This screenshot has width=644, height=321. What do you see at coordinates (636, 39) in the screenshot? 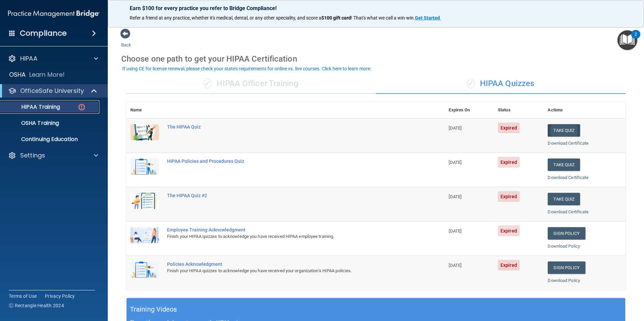
I see `div: 2` at bounding box center [636, 39].